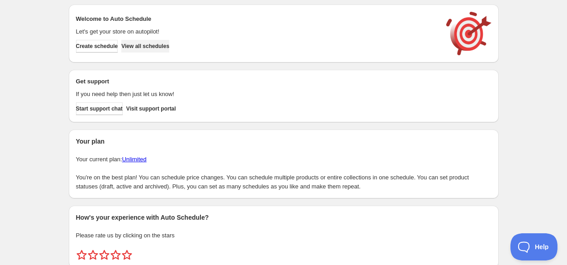  Describe the element at coordinates (256, 81) in the screenshot. I see `h2: Get support` at that location.